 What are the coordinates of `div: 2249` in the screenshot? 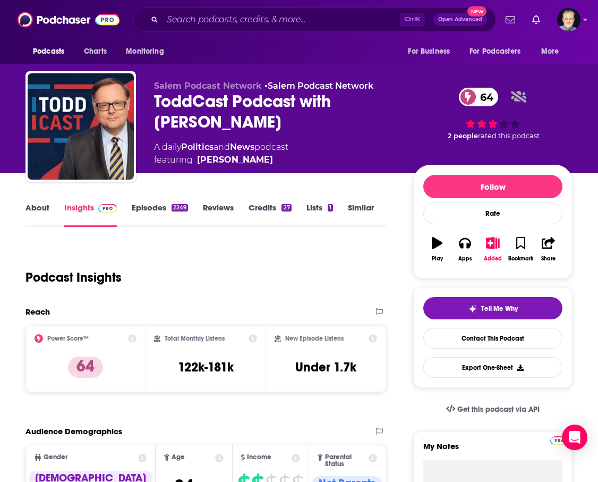 It's located at (180, 208).